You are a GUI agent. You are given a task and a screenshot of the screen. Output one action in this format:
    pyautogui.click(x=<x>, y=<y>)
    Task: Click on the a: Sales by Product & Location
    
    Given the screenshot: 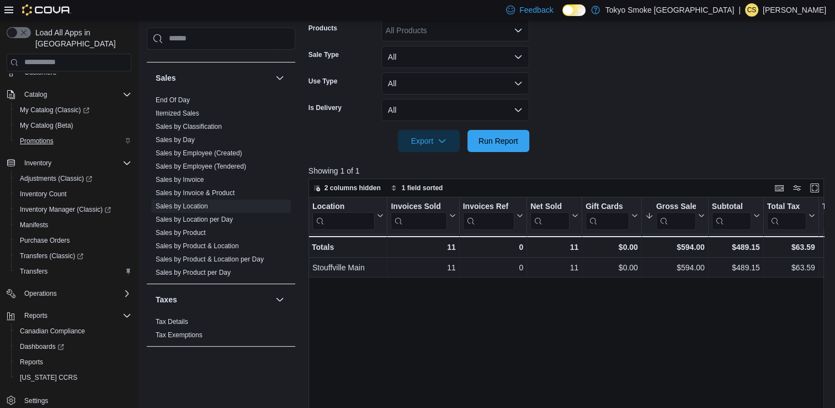 What is the action you would take?
    pyautogui.click(x=197, y=246)
    